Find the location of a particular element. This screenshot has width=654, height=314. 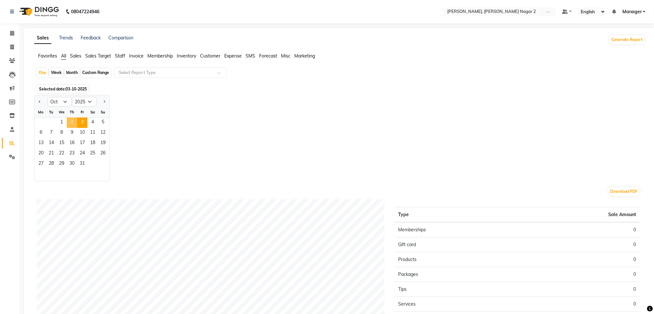

span: 10 is located at coordinates (82, 133).